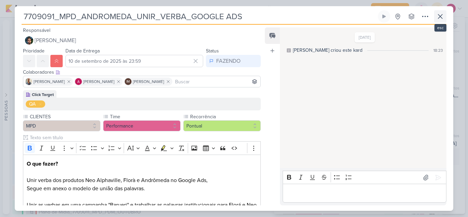 Image resolution: width=468 pixels, height=217 pixels. Describe the element at coordinates (228, 61) in the screenshot. I see `div: FAZENDO` at that location.